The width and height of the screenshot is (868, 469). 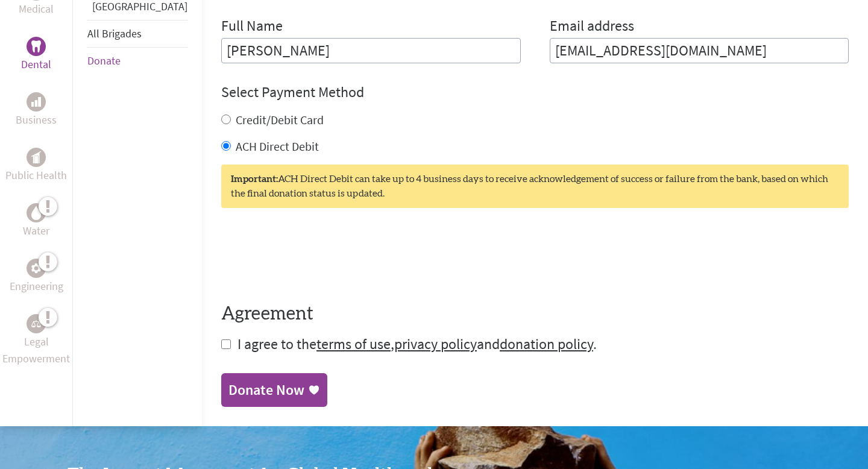 What do you see at coordinates (266, 390) in the screenshot?
I see `div: Donate Now` at bounding box center [266, 390].